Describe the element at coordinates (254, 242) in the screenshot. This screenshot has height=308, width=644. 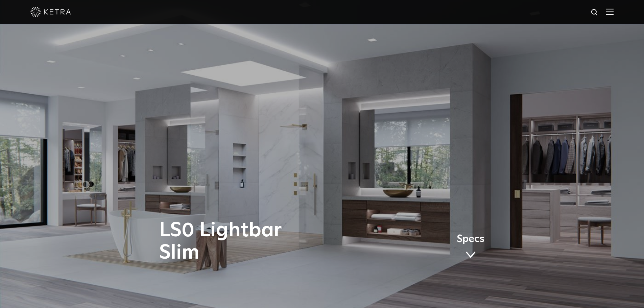
I see `h1: LS0 Lightbar Slim` at that location.